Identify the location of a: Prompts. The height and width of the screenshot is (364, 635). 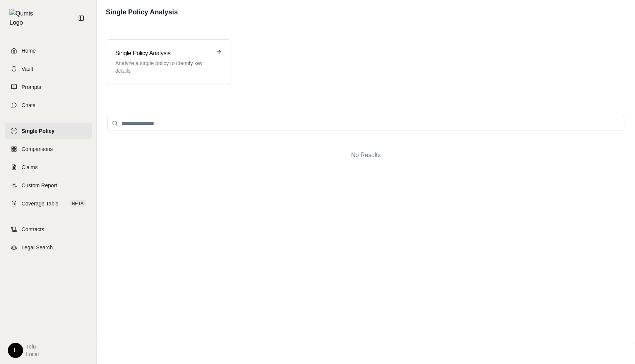
(49, 87).